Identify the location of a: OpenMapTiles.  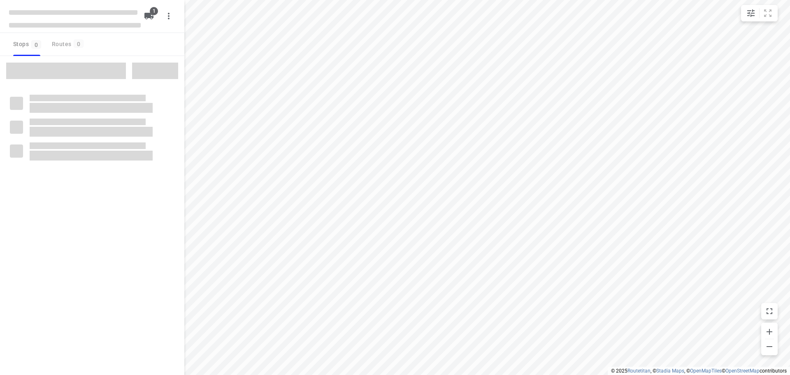
(706, 371).